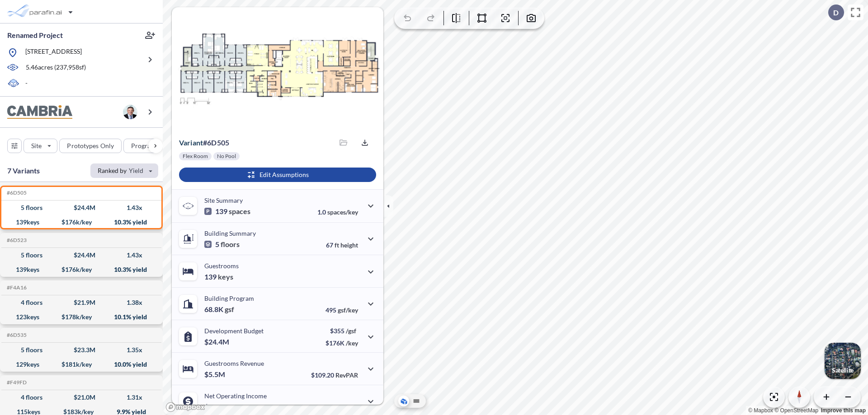 This screenshot has height=415, width=868. Describe the element at coordinates (341, 331) in the screenshot. I see `p: $355` at that location.